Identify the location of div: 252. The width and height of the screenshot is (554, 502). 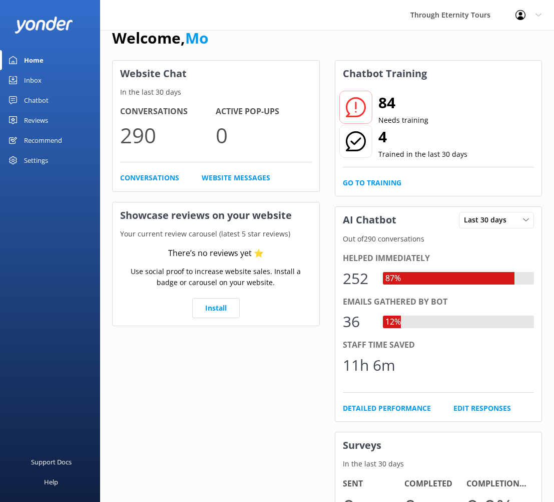
(358, 278).